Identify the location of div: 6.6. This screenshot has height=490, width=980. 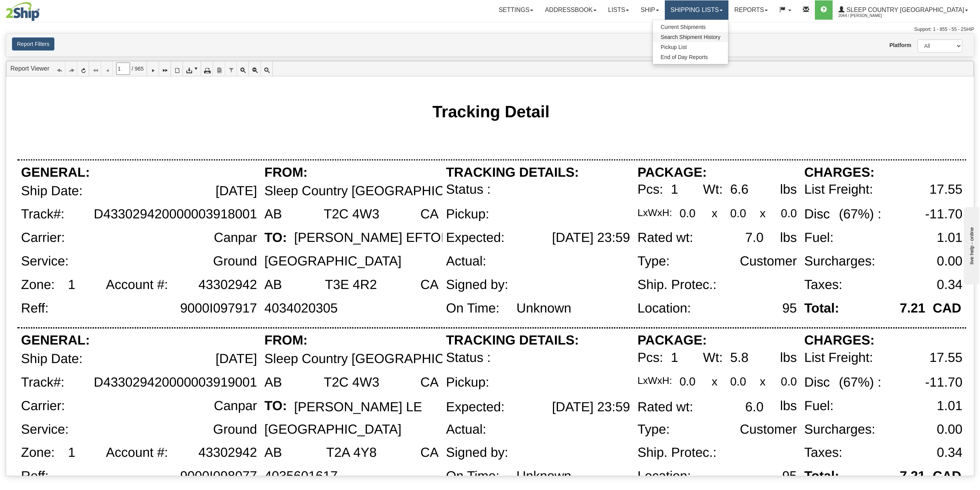
(738, 190).